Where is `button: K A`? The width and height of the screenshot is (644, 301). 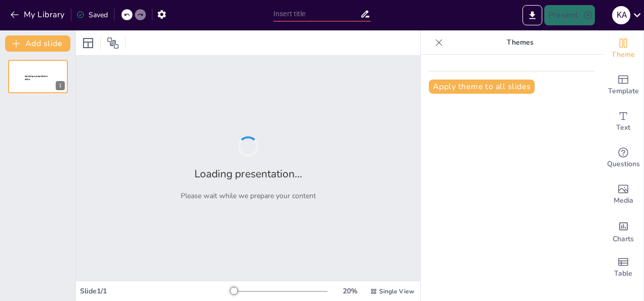
button: K A is located at coordinates (621, 15).